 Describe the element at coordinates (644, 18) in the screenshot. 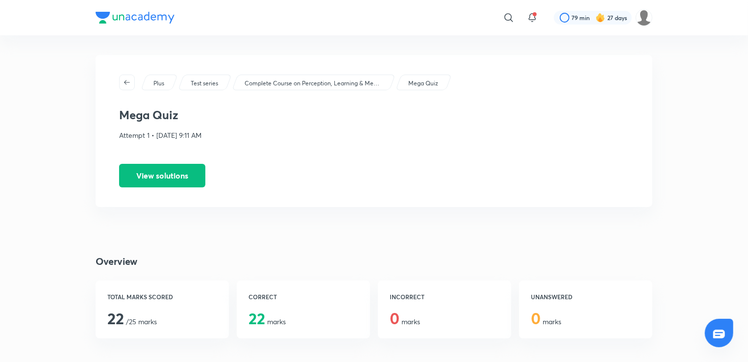

I see `img: Atia khan` at that location.